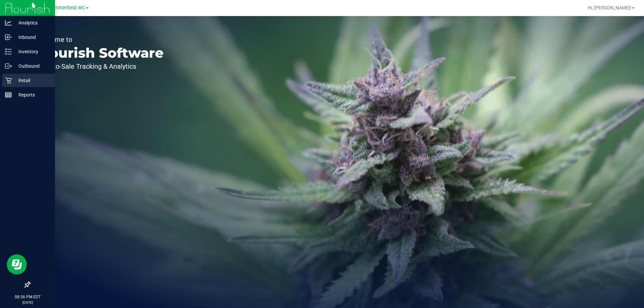 The height and width of the screenshot is (308, 644). I want to click on p: Analytics, so click(32, 23).